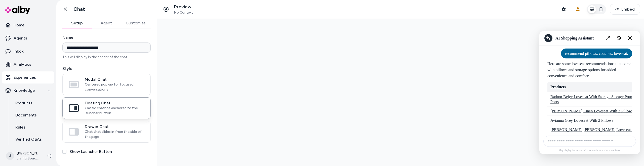 This screenshot has width=644, height=166. Describe the element at coordinates (28, 64) in the screenshot. I see `a: Analytics` at that location.